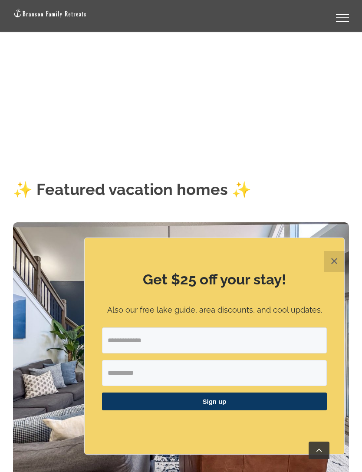 The height and width of the screenshot is (472, 362). I want to click on button: Close, so click(334, 261).